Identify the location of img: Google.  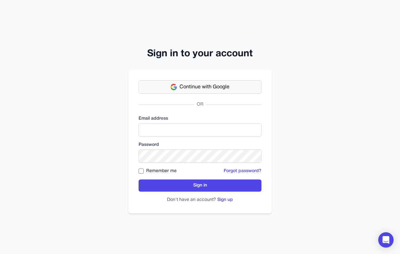
(174, 87).